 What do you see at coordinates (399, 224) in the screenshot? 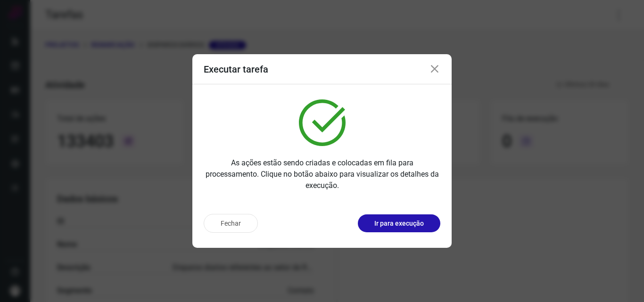
I see `button: Ir para execução` at bounding box center [399, 224].